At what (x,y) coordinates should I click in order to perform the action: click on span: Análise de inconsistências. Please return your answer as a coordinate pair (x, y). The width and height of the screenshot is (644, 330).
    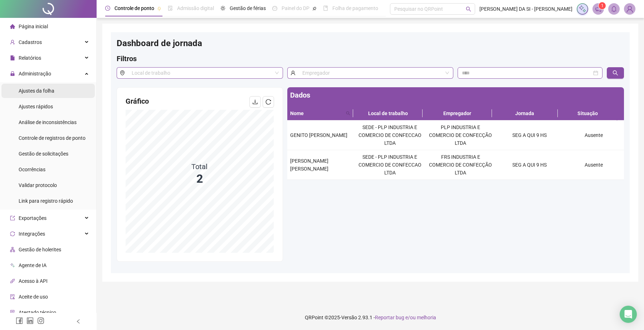
    Looking at the image, I should click on (47, 122).